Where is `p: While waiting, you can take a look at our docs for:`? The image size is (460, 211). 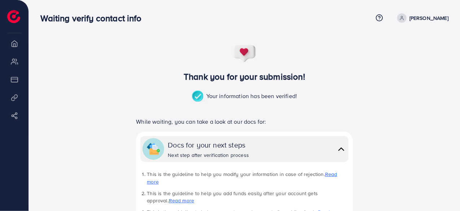 p: While waiting, you can take a look at our docs for: is located at coordinates (244, 122).